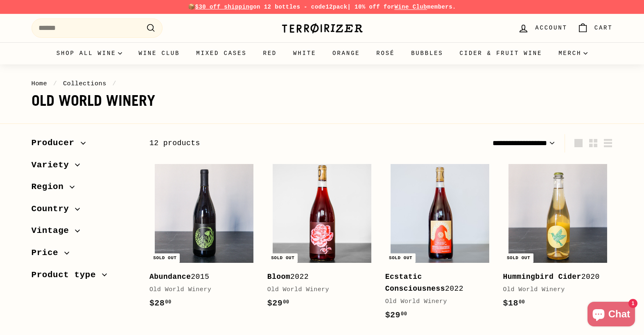 Image resolution: width=644 pixels, height=335 pixels. I want to click on a: Rosé, so click(385, 53).